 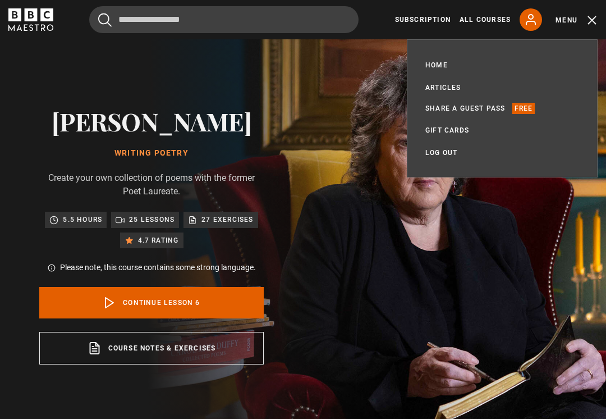 I want to click on p: Please note, this course contains some strong language., so click(x=158, y=267).